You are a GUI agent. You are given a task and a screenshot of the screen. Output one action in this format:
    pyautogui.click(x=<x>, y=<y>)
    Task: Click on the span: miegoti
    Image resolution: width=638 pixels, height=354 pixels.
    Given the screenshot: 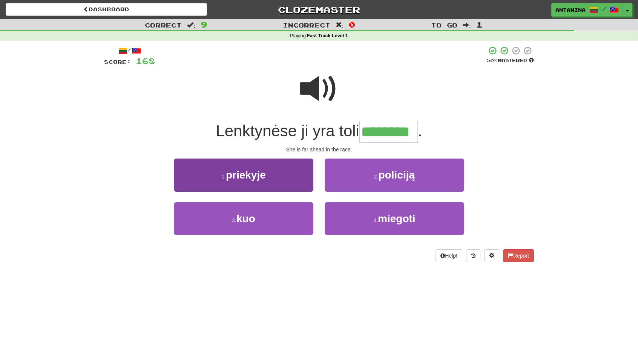 What is the action you would take?
    pyautogui.click(x=397, y=219)
    